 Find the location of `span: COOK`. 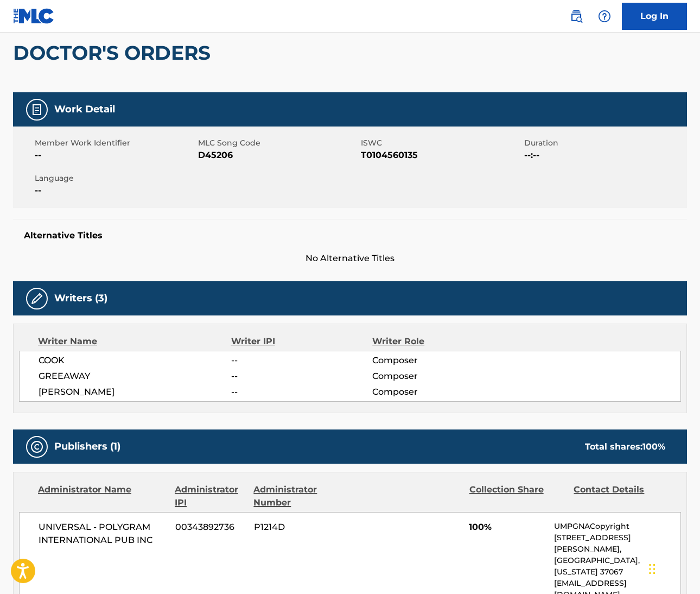

span: COOK is located at coordinates (135, 361).